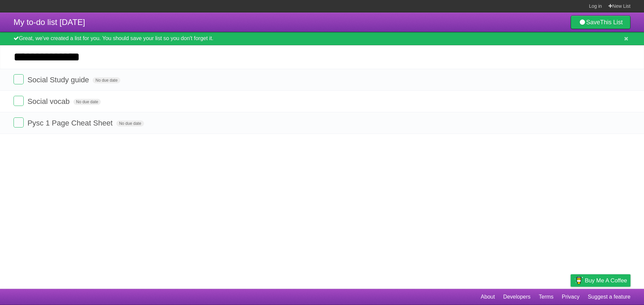 This screenshot has width=644, height=305. Describe the element at coordinates (578, 280) in the screenshot. I see `img: Buy me a coffee` at that location.